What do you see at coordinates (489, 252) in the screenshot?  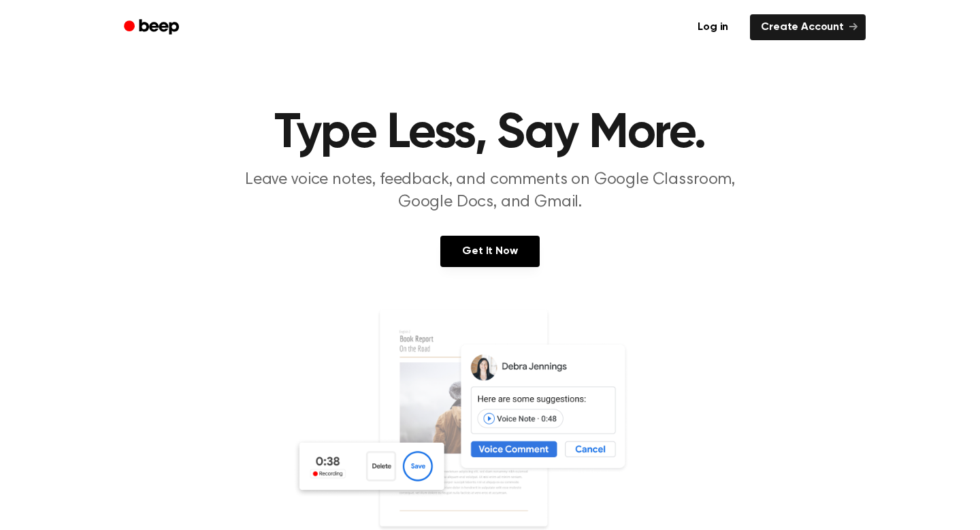 I see `a: Get It Now` at bounding box center [489, 252].